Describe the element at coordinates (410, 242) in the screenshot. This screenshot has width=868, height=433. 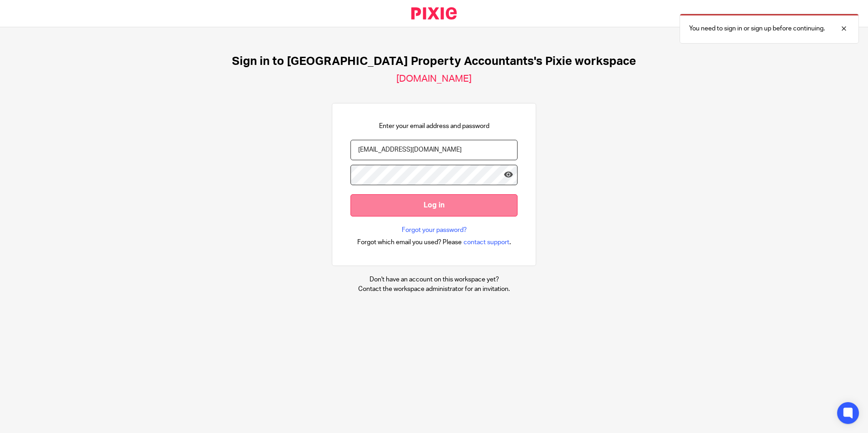
I see `span: Forgot which email you used? Please` at that location.